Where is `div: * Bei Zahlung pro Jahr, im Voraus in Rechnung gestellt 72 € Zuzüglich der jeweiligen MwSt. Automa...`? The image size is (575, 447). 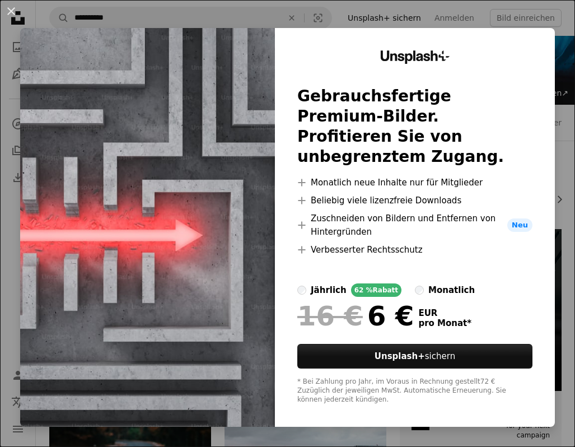
div: * Bei Zahlung pro Jahr, im Voraus in Rechnung gestellt 72 € Zuzüglich der jeweiligen MwSt. Automa... is located at coordinates (415, 391).